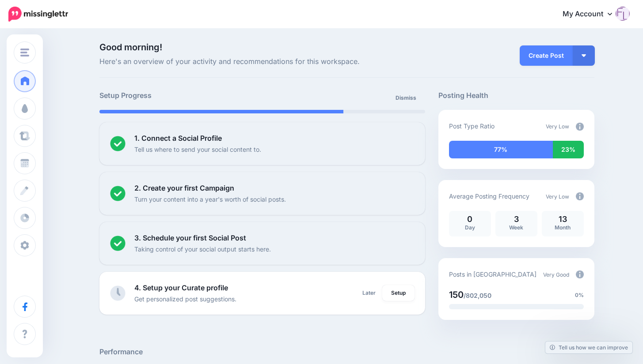 The image size is (643, 364). Describe the element at coordinates (262, 62) in the screenshot. I see `span: Here's an overview of your activity and recommendations for this workspace.` at that location.